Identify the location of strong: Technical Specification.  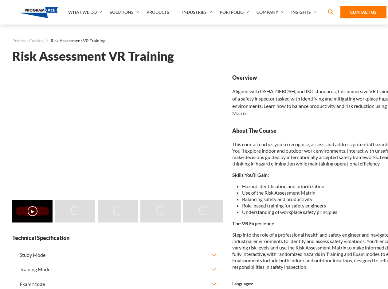
(117, 238).